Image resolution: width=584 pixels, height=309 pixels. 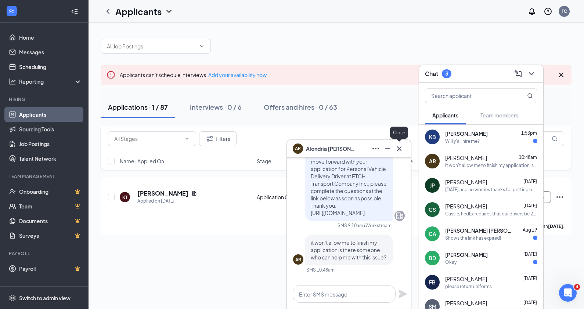 What do you see at coordinates (151, 46) in the screenshot?
I see `input: All Job Postings` at bounding box center [151, 46].